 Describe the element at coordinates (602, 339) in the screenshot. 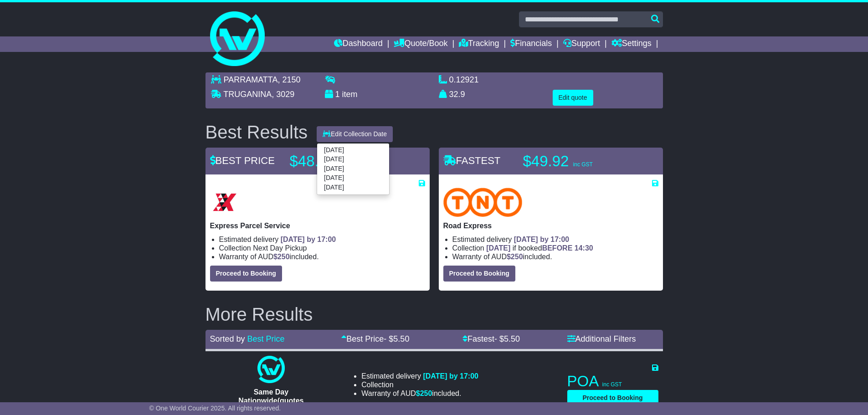

I see `a: Additional Filters` at that location.